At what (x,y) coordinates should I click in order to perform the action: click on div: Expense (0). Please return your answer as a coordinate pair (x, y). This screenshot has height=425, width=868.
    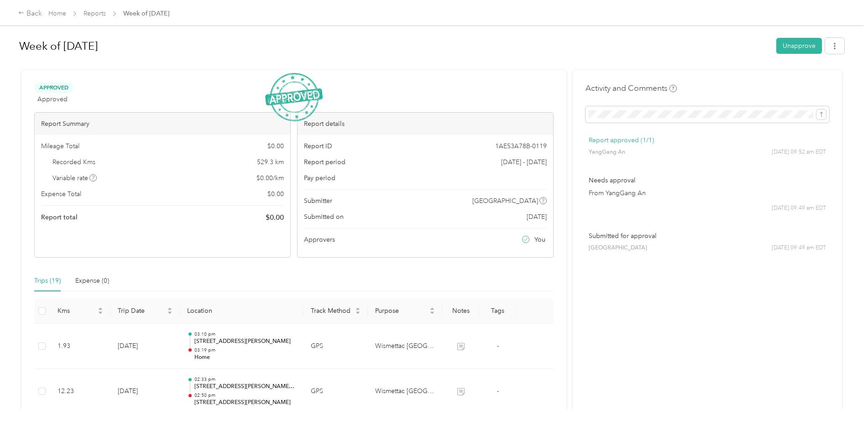
    Looking at the image, I should click on (92, 281).